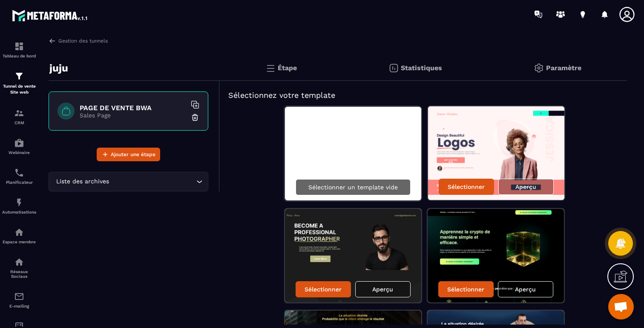  Describe the element at coordinates (19, 56) in the screenshot. I see `p: Tableau de bord` at that location.